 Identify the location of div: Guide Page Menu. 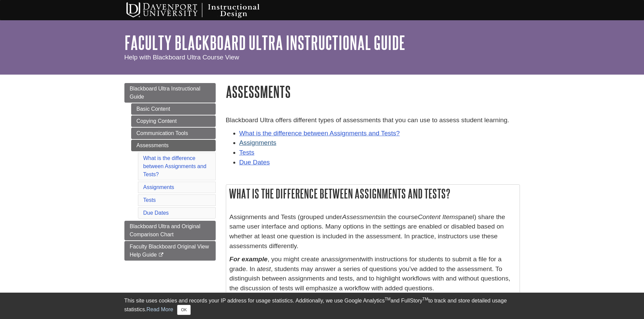
(170, 172).